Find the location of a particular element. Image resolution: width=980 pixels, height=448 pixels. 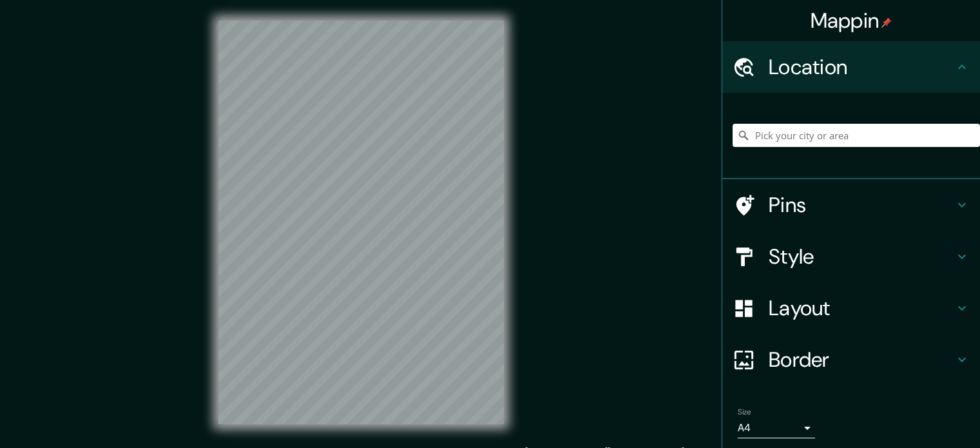

h4: Border is located at coordinates (862, 360).